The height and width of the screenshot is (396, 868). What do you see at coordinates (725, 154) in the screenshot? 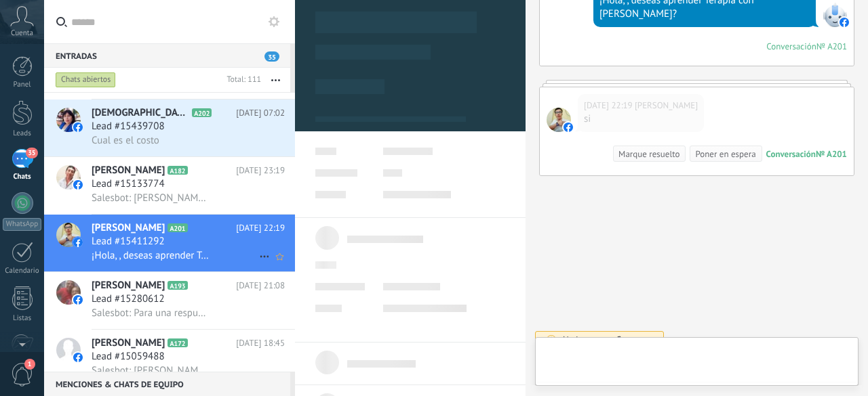
I see `div: Poner en espera` at bounding box center [725, 154].